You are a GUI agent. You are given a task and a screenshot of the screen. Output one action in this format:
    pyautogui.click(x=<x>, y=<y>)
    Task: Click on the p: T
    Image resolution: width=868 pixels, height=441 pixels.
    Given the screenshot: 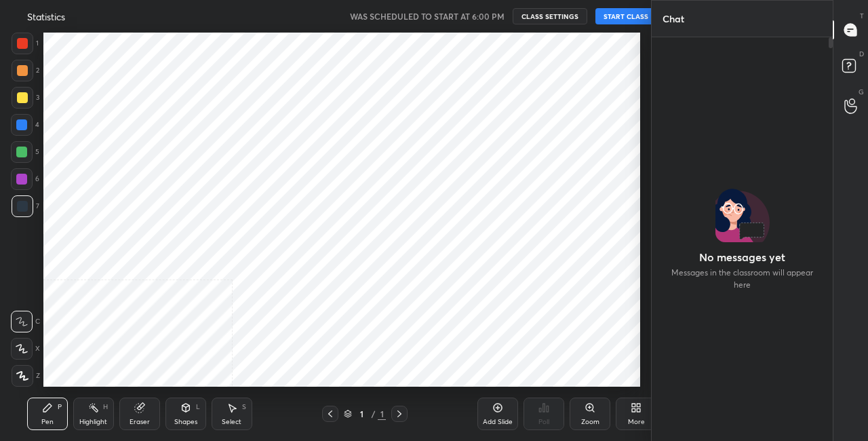 What is the action you would take?
    pyautogui.click(x=862, y=16)
    